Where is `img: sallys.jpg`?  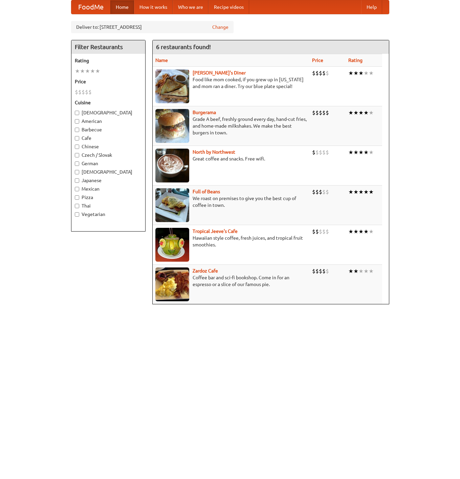 img: sallys.jpg is located at coordinates (172, 86).